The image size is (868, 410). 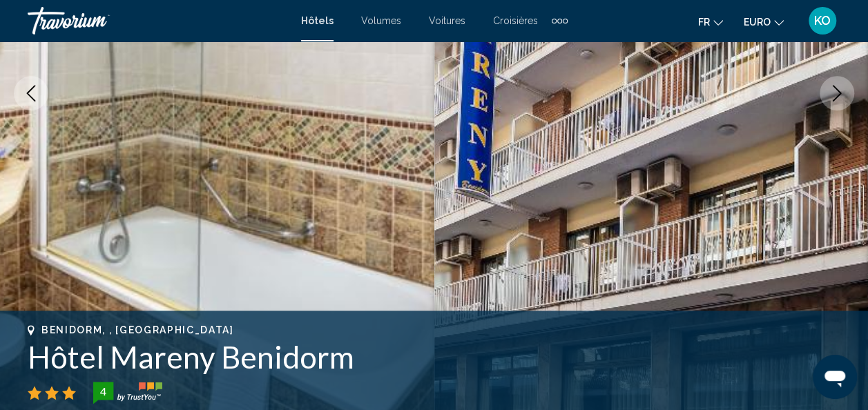 What do you see at coordinates (103, 391) in the screenshot?
I see `div: 4` at bounding box center [103, 391].